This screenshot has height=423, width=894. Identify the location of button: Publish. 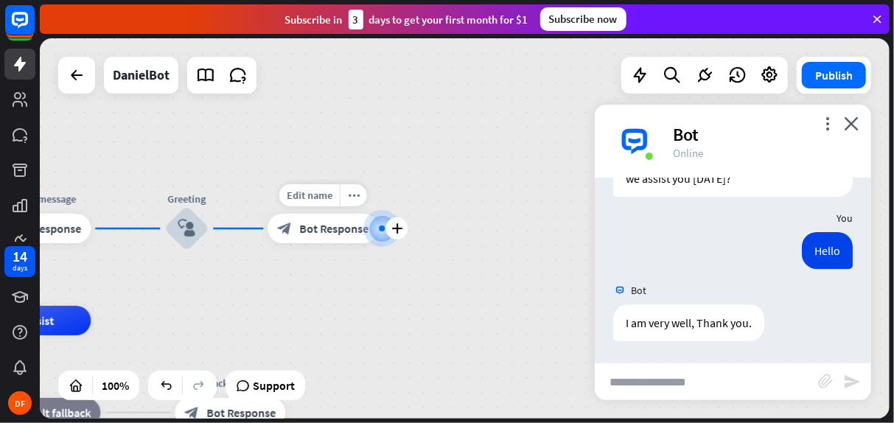
(833, 75).